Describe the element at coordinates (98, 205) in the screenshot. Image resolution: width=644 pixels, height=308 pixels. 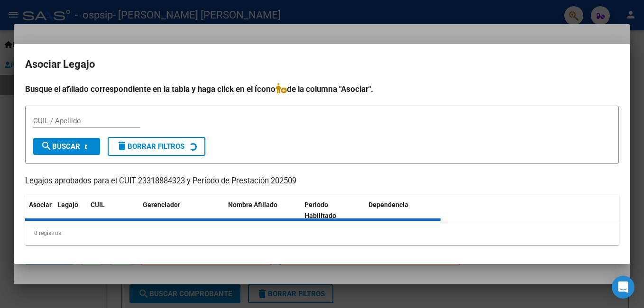
I see `span: CUIL` at that location.